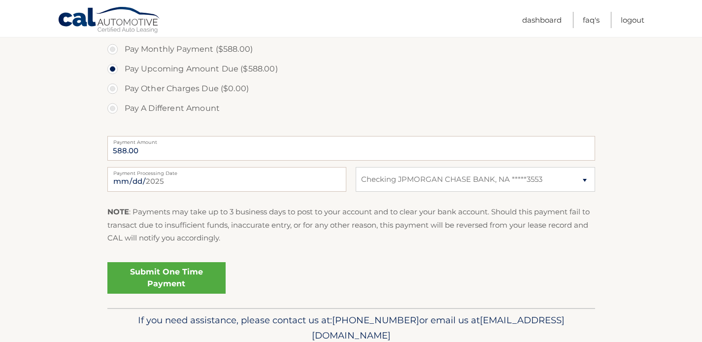  What do you see at coordinates (118, 211) in the screenshot?
I see `strong: NOTE` at bounding box center [118, 211].